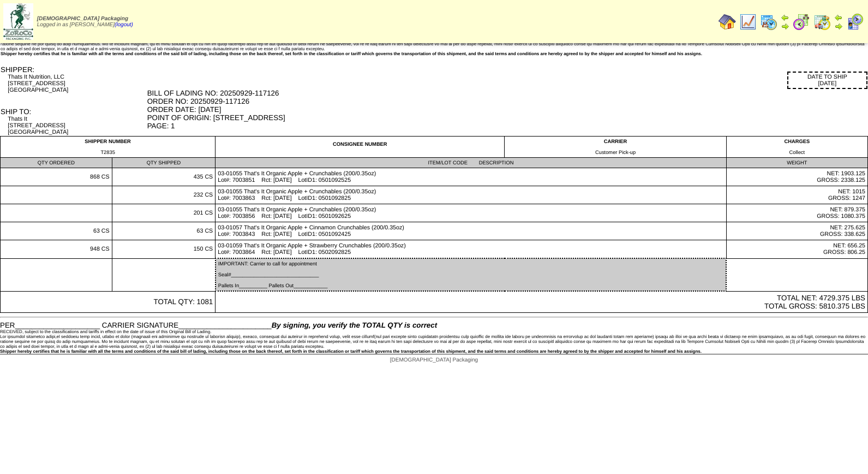 This screenshot has width=868, height=474. What do you see at coordinates (434, 53) in the screenshot?
I see `div: Shipper hereby certifies that he is familiar with all the terms and conditions of the said bill o...` at bounding box center [434, 53].